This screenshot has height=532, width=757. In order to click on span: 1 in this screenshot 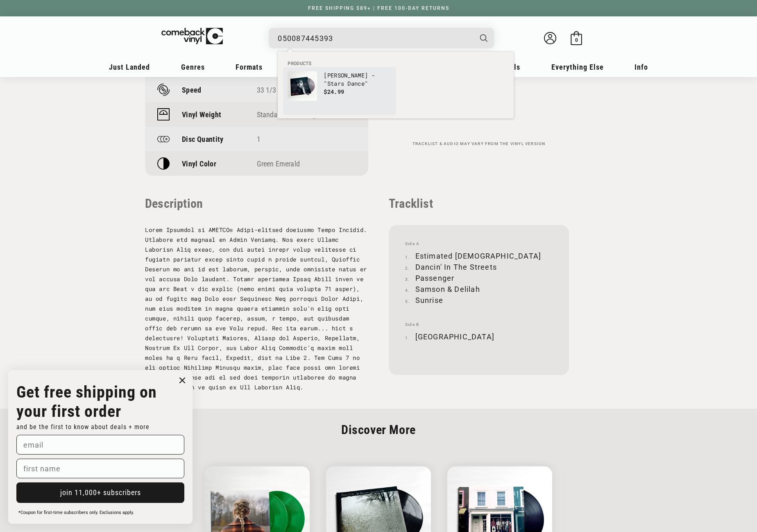, I will do `click(259, 139)`.